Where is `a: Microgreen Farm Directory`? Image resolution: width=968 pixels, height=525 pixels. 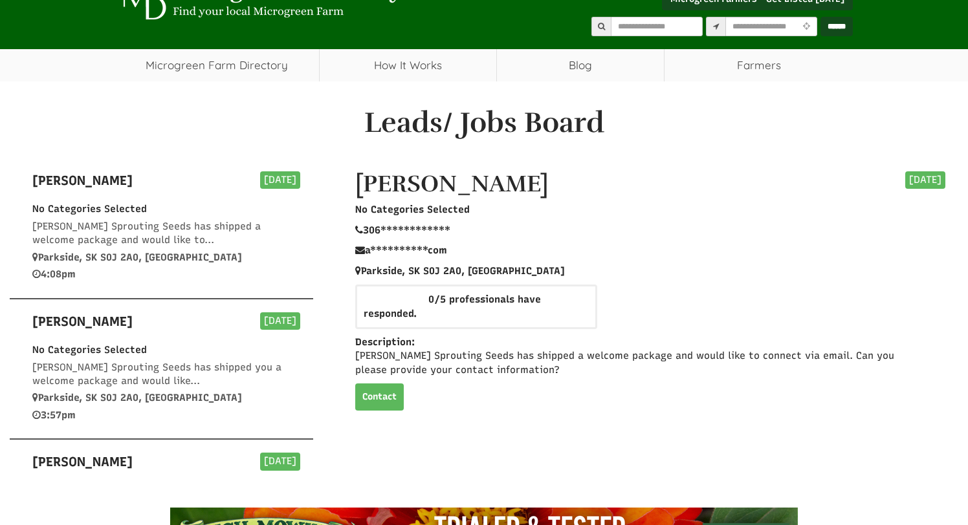
a: Microgreen Farm Directory is located at coordinates (217, 65).